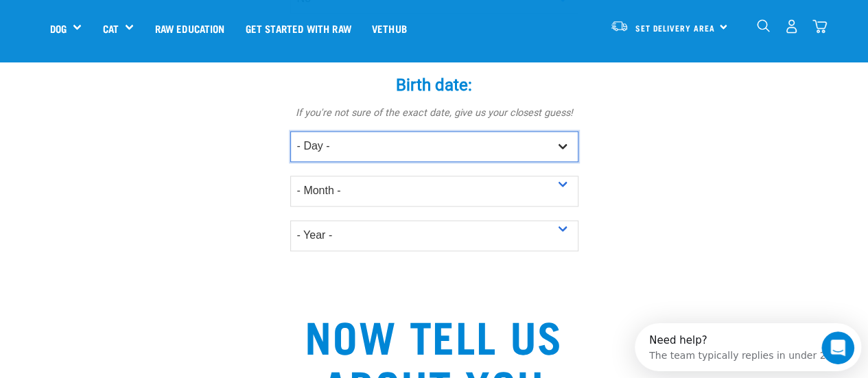 Image resolution: width=868 pixels, height=378 pixels. I want to click on span: Set Delivery Area, so click(675, 27).